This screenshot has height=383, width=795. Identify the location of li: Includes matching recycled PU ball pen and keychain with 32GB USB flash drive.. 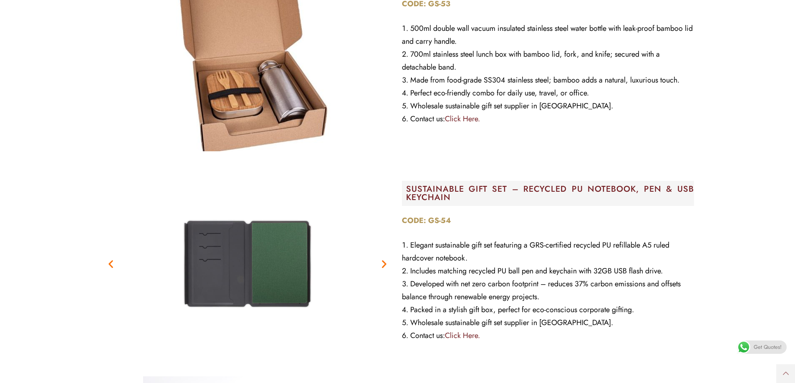
(548, 271).